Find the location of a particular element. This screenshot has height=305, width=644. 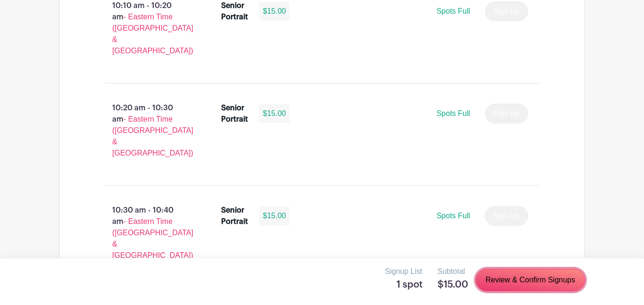

p: 10:30 am - 10:40 am is located at coordinates (147, 233).